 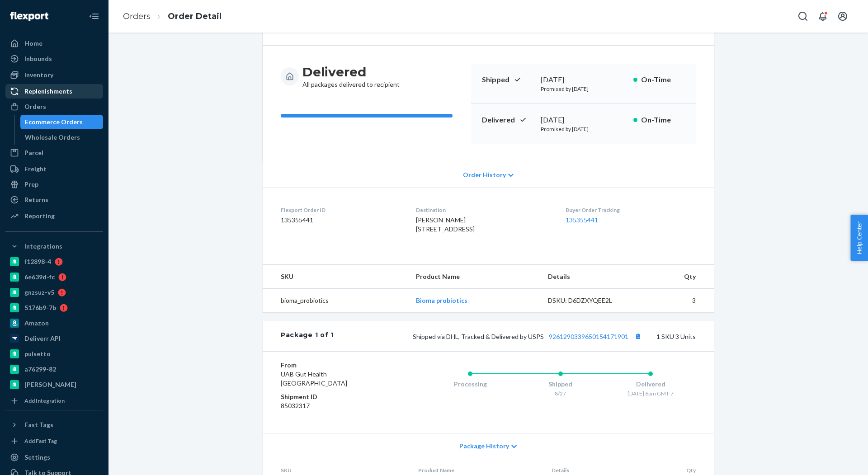 What do you see at coordinates (54, 75) in the screenshot?
I see `a: Inventory` at bounding box center [54, 75].